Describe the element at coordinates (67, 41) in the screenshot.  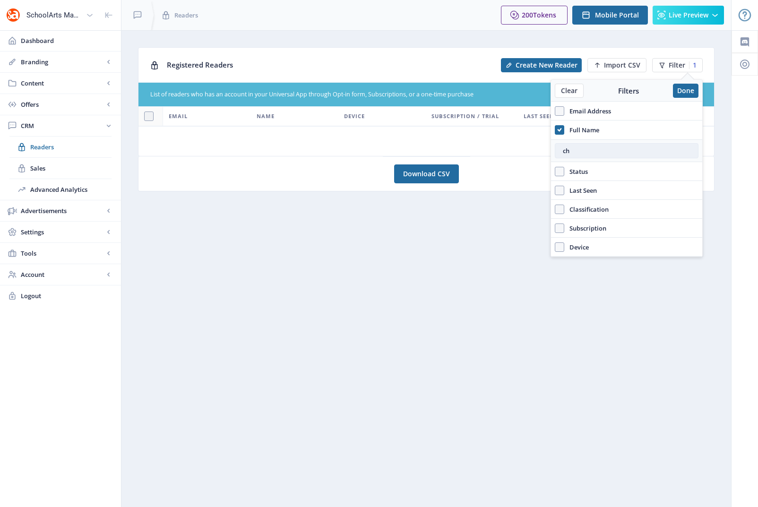
I see `span: Dashboard` at that location.